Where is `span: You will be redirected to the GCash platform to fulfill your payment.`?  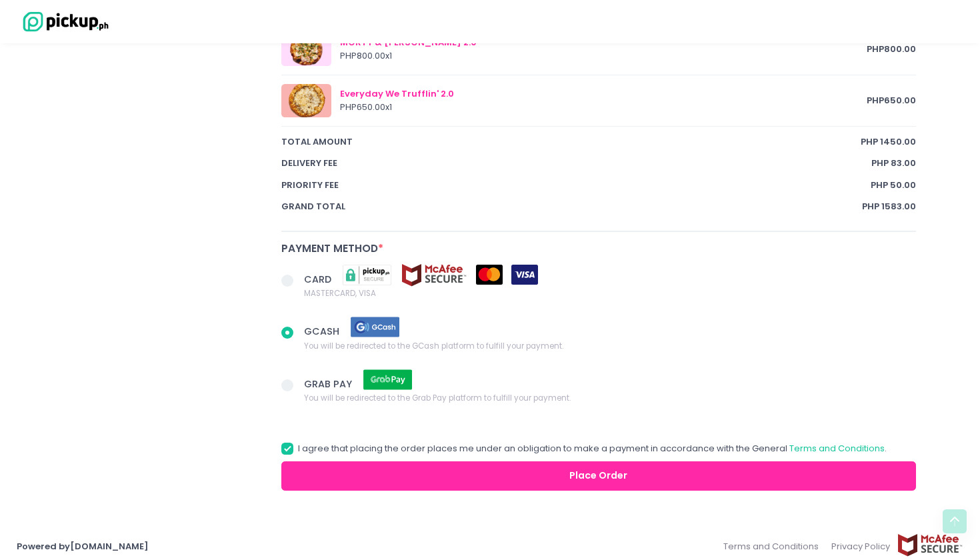 span: You will be redirected to the GCash platform to fulfill your payment. is located at coordinates (434, 345).